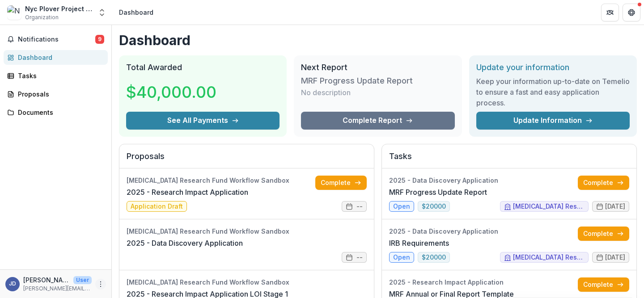 The width and height of the screenshot is (644, 298). Describe the element at coordinates (326, 93) in the screenshot. I see `p: No description` at that location.